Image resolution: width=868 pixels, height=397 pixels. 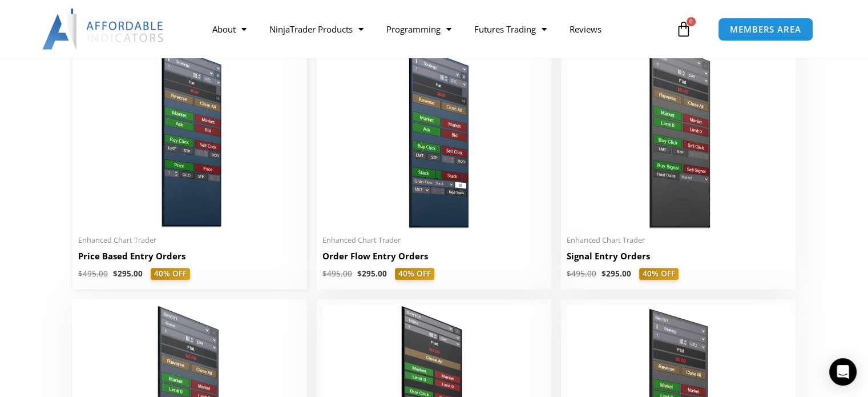 I want to click on a: 0, so click(x=684, y=29).